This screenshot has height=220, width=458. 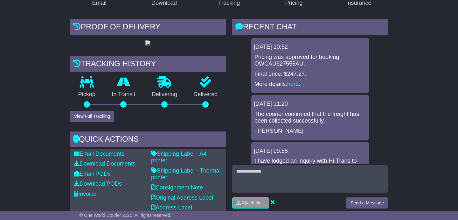 What do you see at coordinates (310, 28) in the screenshot?
I see `div: RECENT CHAT` at bounding box center [310, 28].